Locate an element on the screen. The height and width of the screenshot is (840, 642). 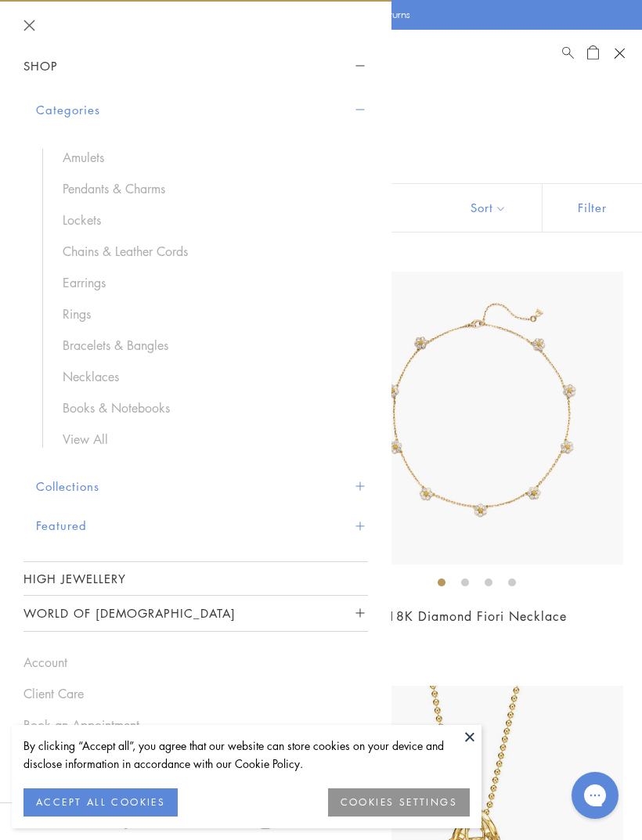
a: Account is located at coordinates (196, 662).